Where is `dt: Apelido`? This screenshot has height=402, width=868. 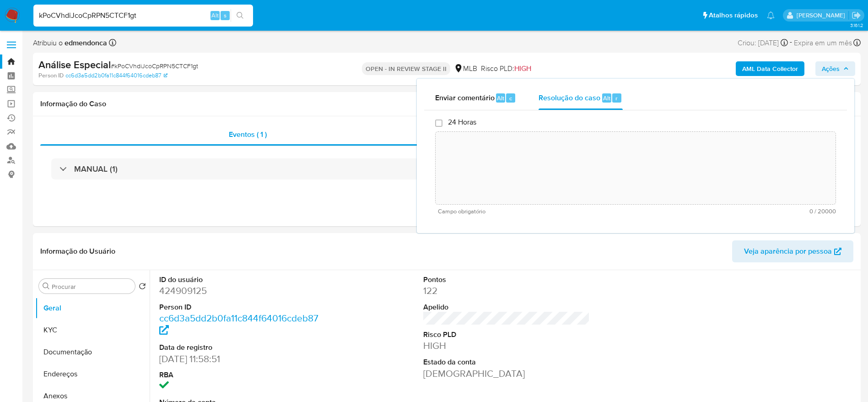
dt: Apelido is located at coordinates (507, 307).